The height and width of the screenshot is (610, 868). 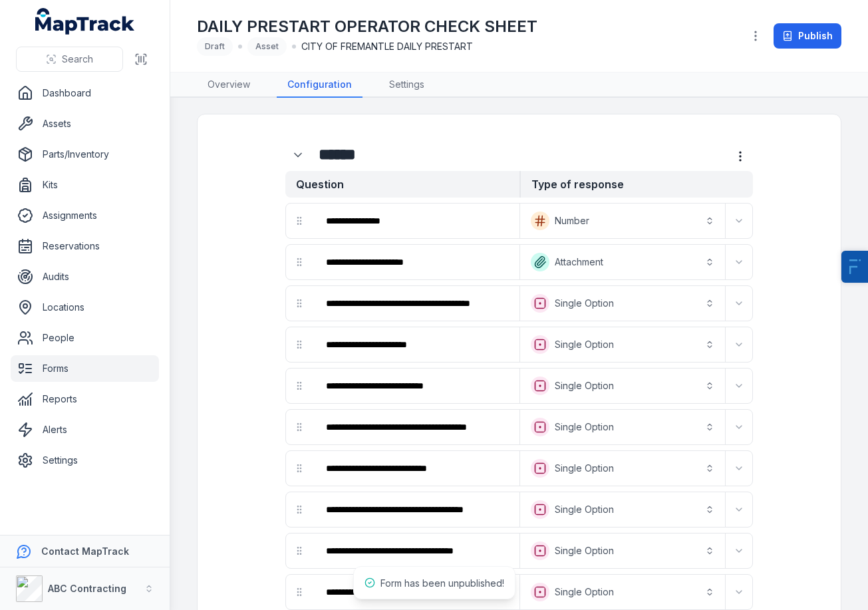 What do you see at coordinates (69, 59) in the screenshot?
I see `button: Search` at bounding box center [69, 59].